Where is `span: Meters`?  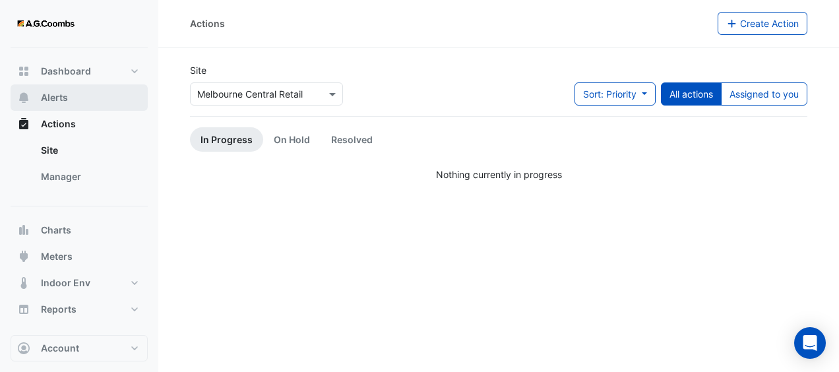
span: Meters is located at coordinates (57, 256).